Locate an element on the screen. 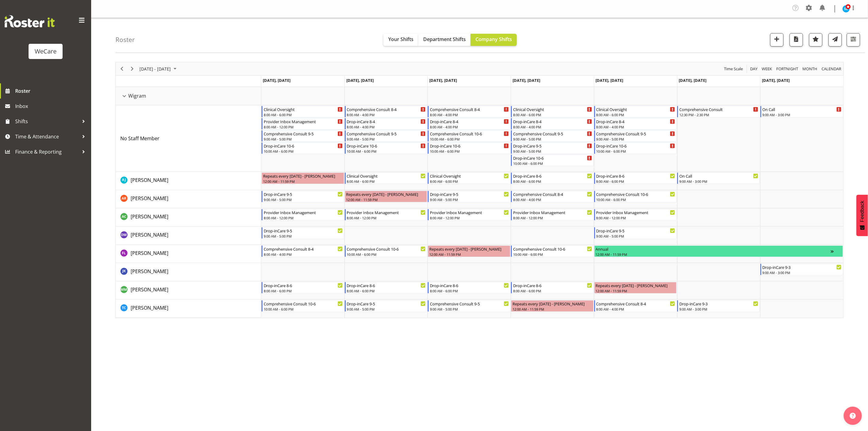  table: Timeline Week of September 8, 2025 is located at coordinates (553, 202).